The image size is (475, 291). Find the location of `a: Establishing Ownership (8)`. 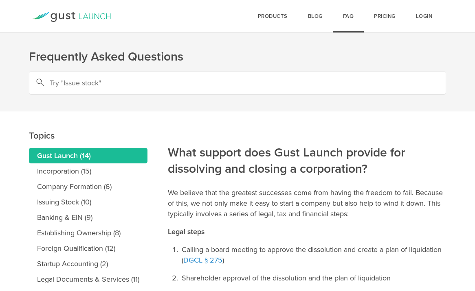

a: Establishing Ownership (8) is located at coordinates (88, 233).